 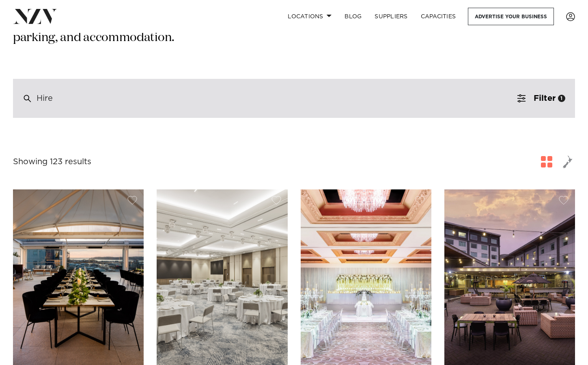 What do you see at coordinates (45, 98) in the screenshot?
I see `div: Hire` at bounding box center [45, 98].